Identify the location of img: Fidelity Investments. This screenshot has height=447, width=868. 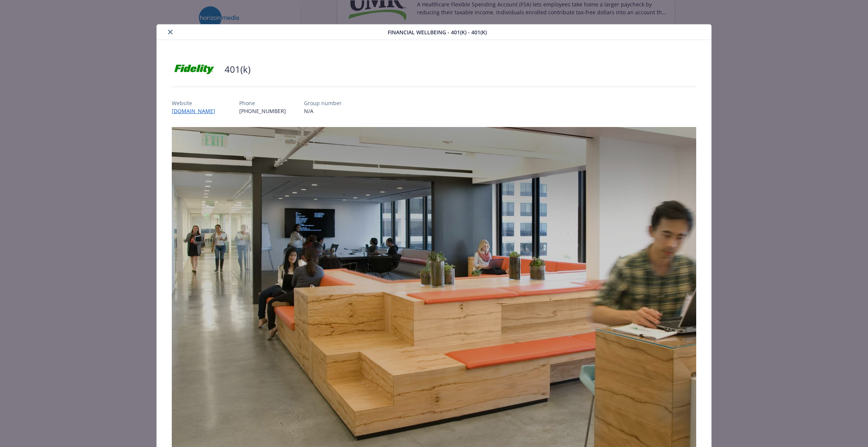
(195, 69).